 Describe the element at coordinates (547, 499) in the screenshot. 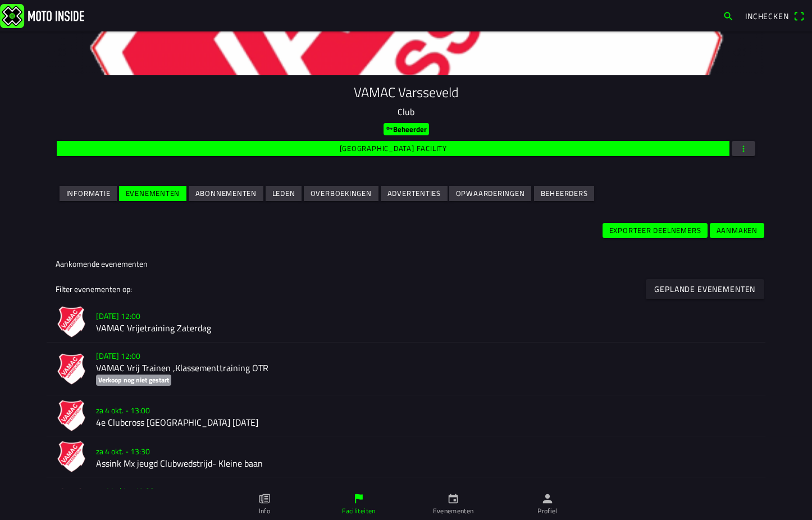

I see `ion-icon: person` at that location.